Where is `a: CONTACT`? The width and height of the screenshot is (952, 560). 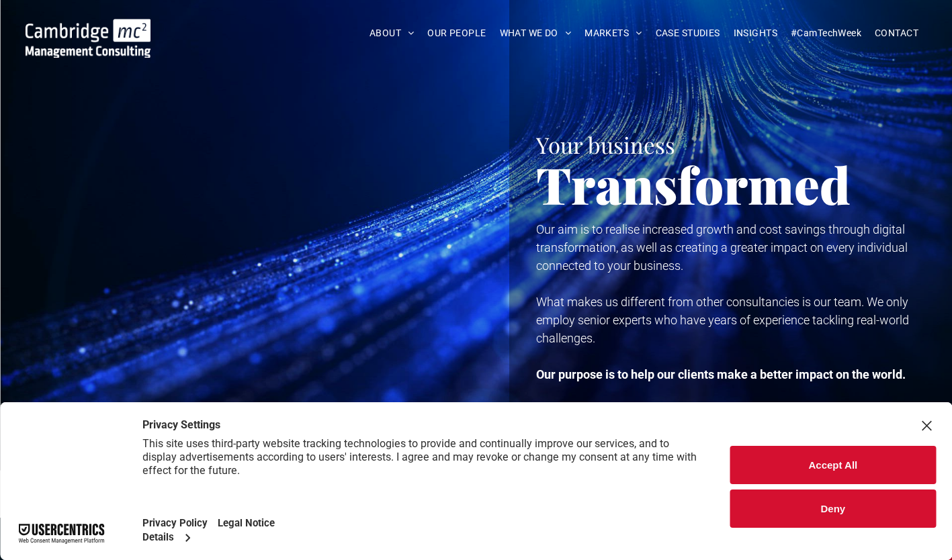 a: CONTACT is located at coordinates (896, 33).